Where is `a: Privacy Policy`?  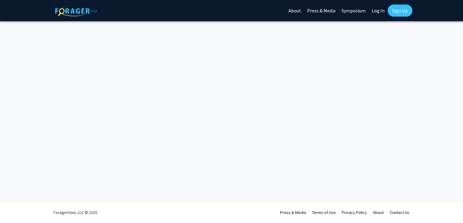 a: Privacy Policy is located at coordinates (355, 212).